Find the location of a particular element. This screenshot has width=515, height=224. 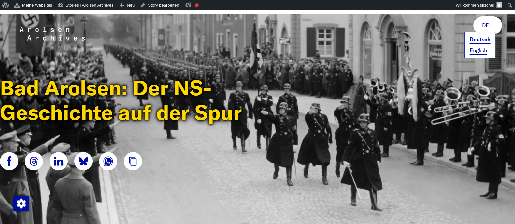

ul: Wählen Sie Ihre Sprache is located at coordinates (479, 45).